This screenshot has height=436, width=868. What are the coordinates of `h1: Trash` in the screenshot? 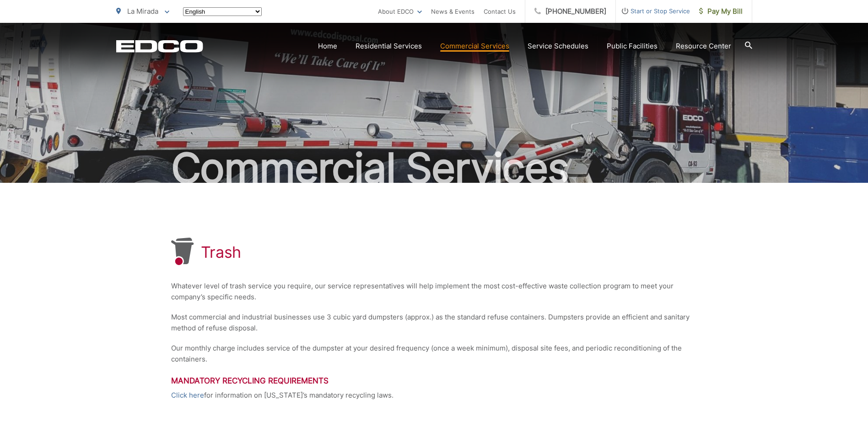 It's located at (221, 252).